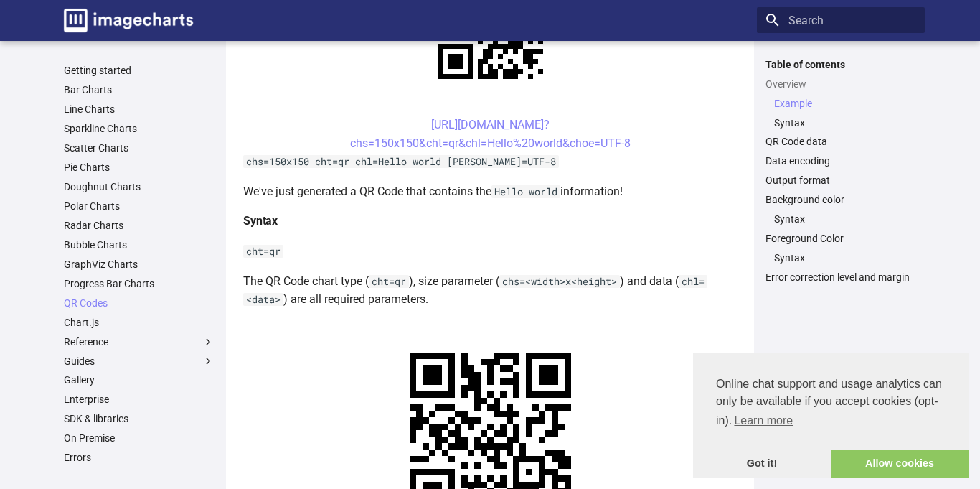 The width and height of the screenshot is (980, 489). Describe the element at coordinates (139, 187) in the screenshot. I see `a: Doughnut Charts` at that location.